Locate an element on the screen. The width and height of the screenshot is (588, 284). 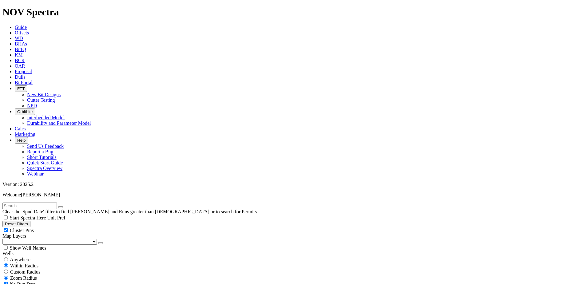
span: BitPortal is located at coordinates (24, 82).